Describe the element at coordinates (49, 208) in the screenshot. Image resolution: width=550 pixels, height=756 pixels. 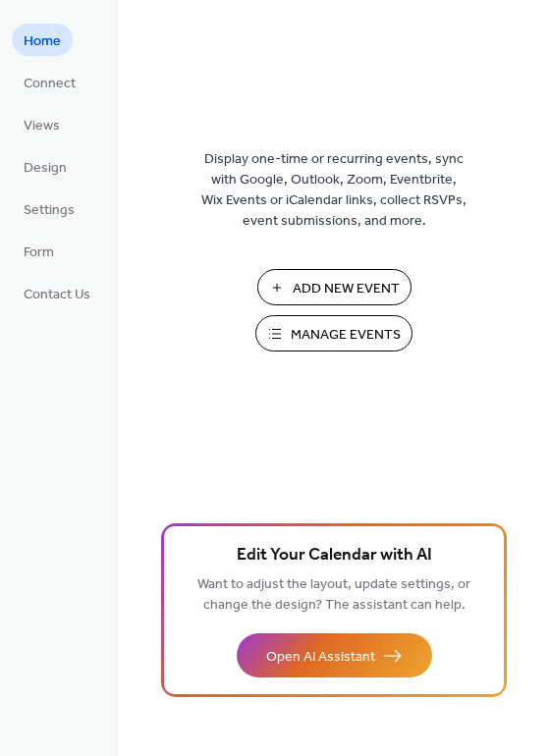
I see `a: Settings` at that location.